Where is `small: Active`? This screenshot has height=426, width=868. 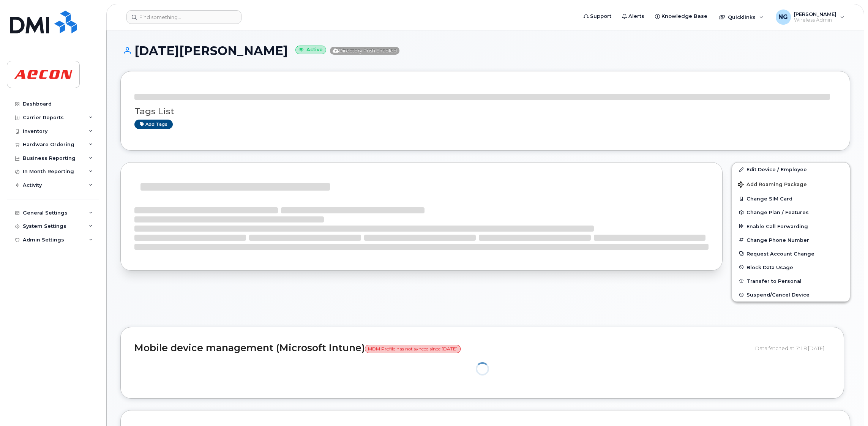
small: Active is located at coordinates (310, 50).